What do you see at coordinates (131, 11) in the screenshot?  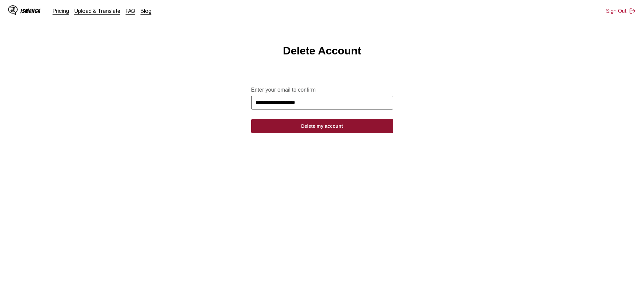 I see `a: FAQ` at bounding box center [131, 11].